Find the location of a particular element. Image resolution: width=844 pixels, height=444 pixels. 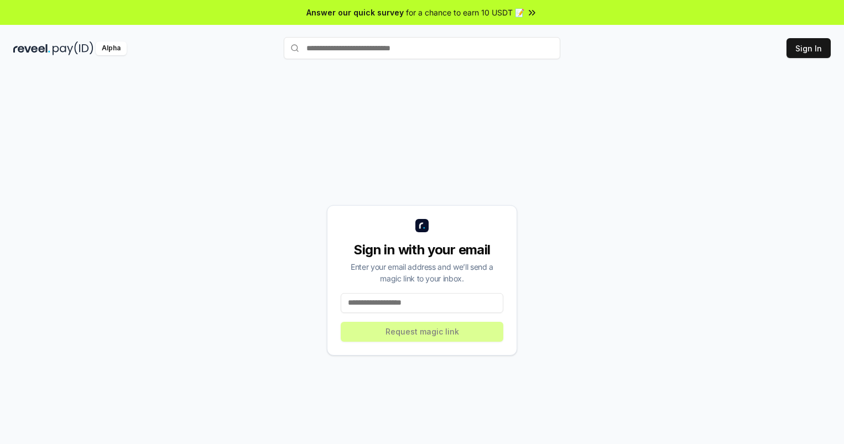

img: reveel_dark is located at coordinates (32, 48).